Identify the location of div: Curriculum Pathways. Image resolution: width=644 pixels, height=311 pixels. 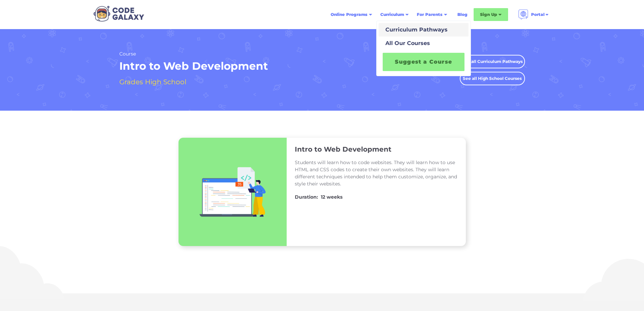
(415, 30).